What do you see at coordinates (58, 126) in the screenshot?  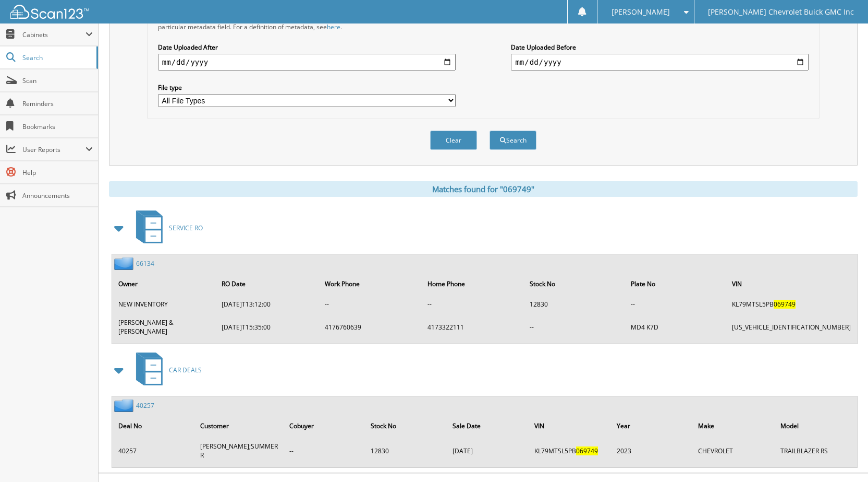 I see `span: Bookmarks` at bounding box center [58, 126].